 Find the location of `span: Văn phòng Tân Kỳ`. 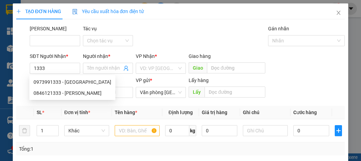

span: Văn phòng Tân Kỳ is located at coordinates (161, 93).